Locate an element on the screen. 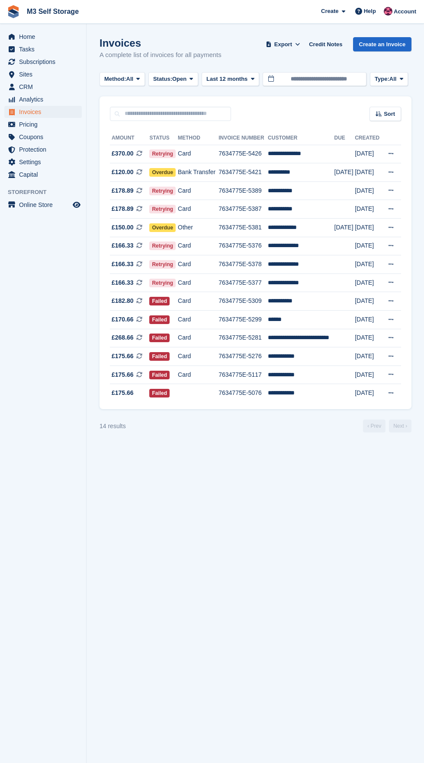  td: Bank Transfer is located at coordinates (198, 172).